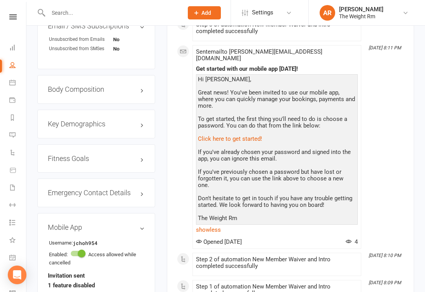  Describe the element at coordinates (361, 16) in the screenshot. I see `div: The Weight Rm` at that location.